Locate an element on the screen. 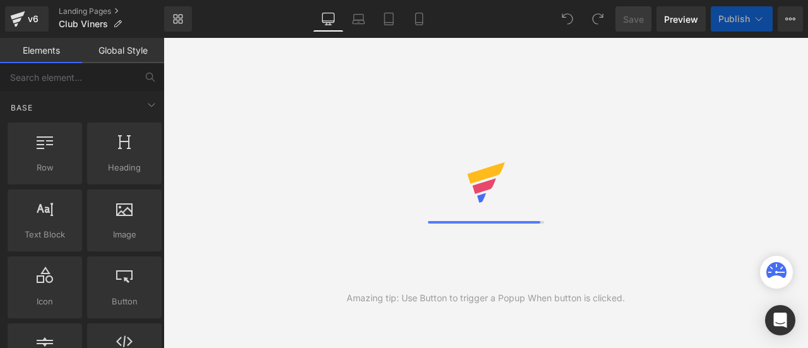 This screenshot has height=348, width=808. a: Mobile is located at coordinates (419, 19).